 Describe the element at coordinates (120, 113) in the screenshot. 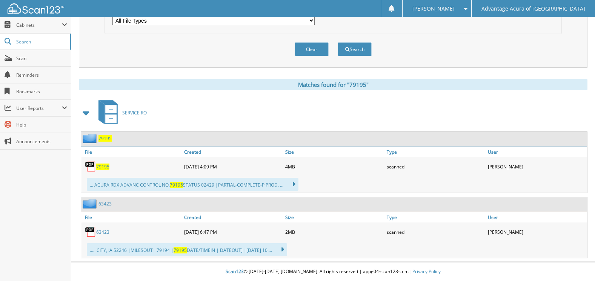

I see `a: SERVICE RO` at that location.